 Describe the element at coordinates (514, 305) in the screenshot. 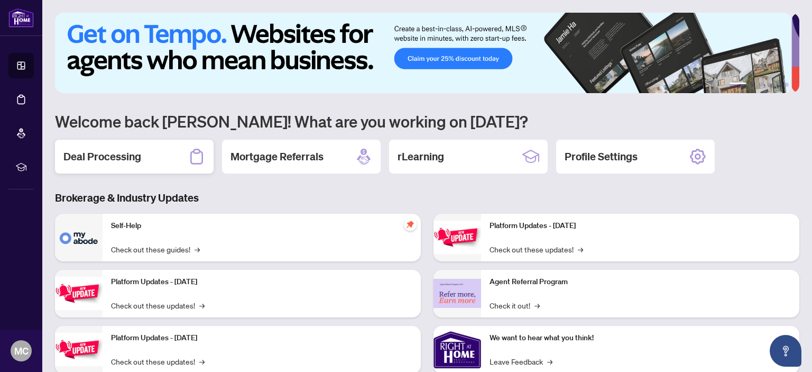

I see `a: Check it out!→` at that location.